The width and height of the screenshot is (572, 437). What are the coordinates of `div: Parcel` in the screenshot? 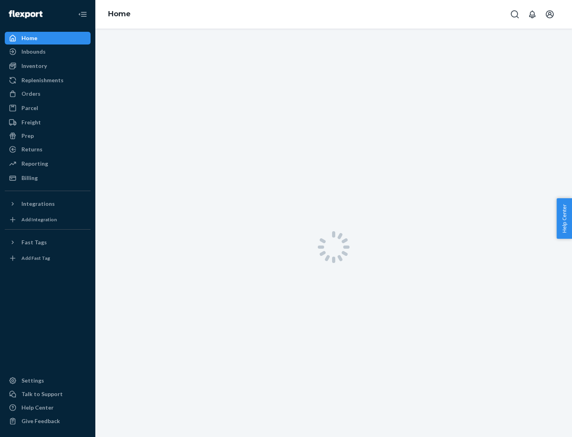 It's located at (30, 108).